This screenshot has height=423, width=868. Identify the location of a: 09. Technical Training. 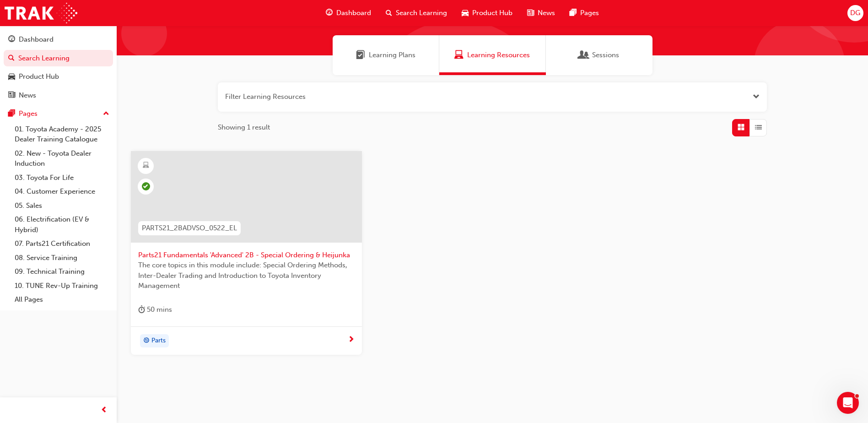
(62, 271).